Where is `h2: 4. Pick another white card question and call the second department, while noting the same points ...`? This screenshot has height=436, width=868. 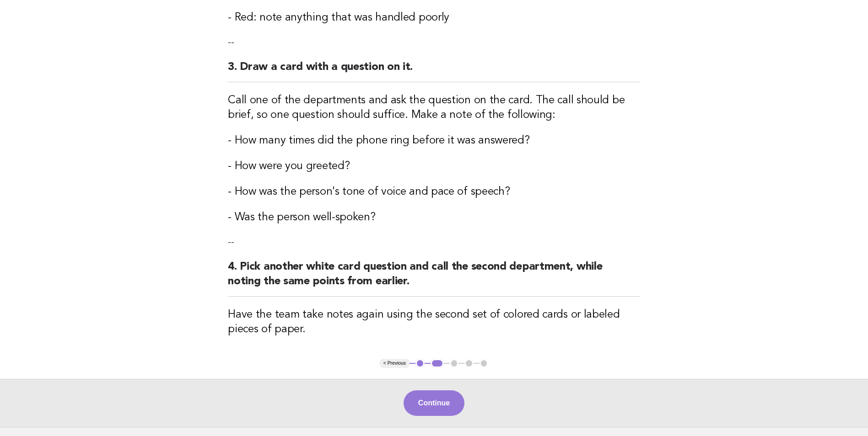 h2: 4. Pick another white card question and call the second department, while noting the same points ... is located at coordinates (434, 278).